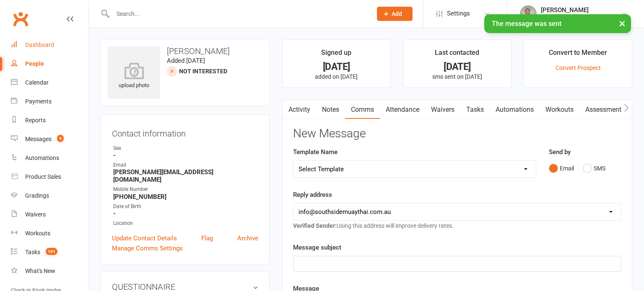 The height and width of the screenshot is (291, 644). What do you see at coordinates (38, 101) in the screenshot?
I see `div: Payments` at bounding box center [38, 101].